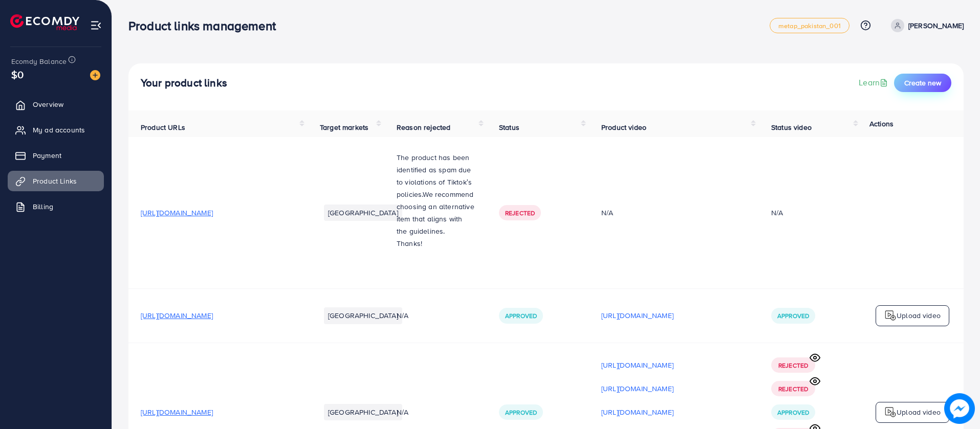 Image resolution: width=980 pixels, height=429 pixels. Describe the element at coordinates (163, 127) in the screenshot. I see `span: Product URLs` at that location.